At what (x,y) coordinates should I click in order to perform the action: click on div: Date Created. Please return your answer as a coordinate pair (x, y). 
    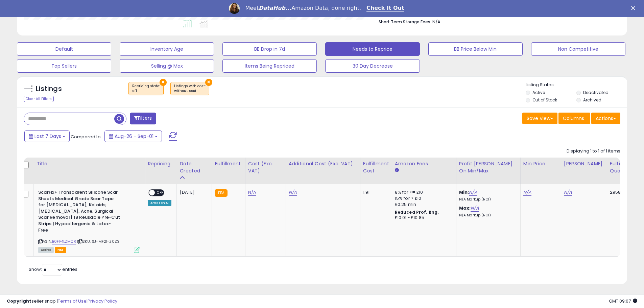
    Looking at the image, I should click on (194, 168).